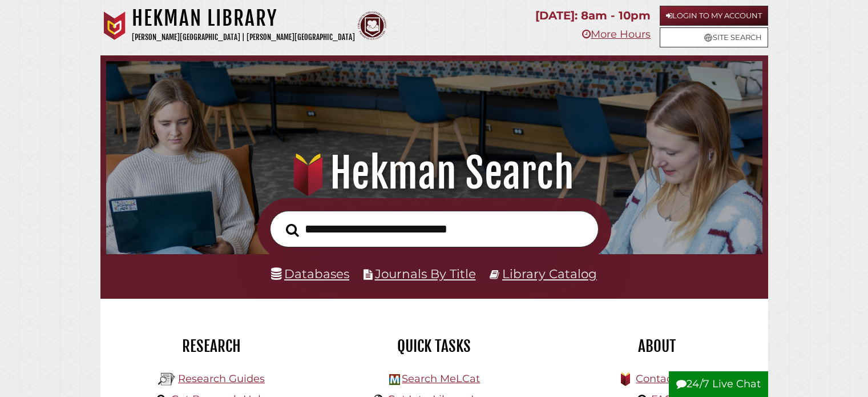  Describe the element at coordinates (434, 173) in the screenshot. I see `h1: Hekman Search` at that location.